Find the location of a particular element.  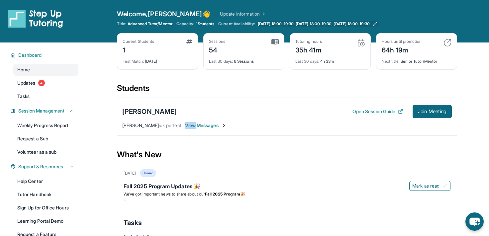

span: Support & Resources is located at coordinates (41, 167).